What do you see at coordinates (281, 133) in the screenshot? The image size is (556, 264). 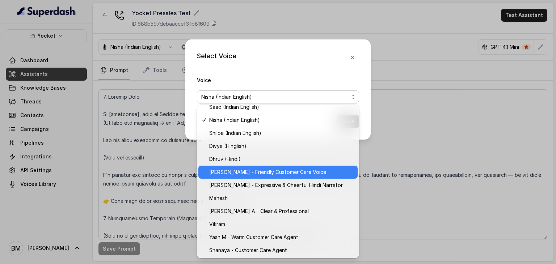 I see `span: Shilpa (Indian English)` at bounding box center [281, 133].